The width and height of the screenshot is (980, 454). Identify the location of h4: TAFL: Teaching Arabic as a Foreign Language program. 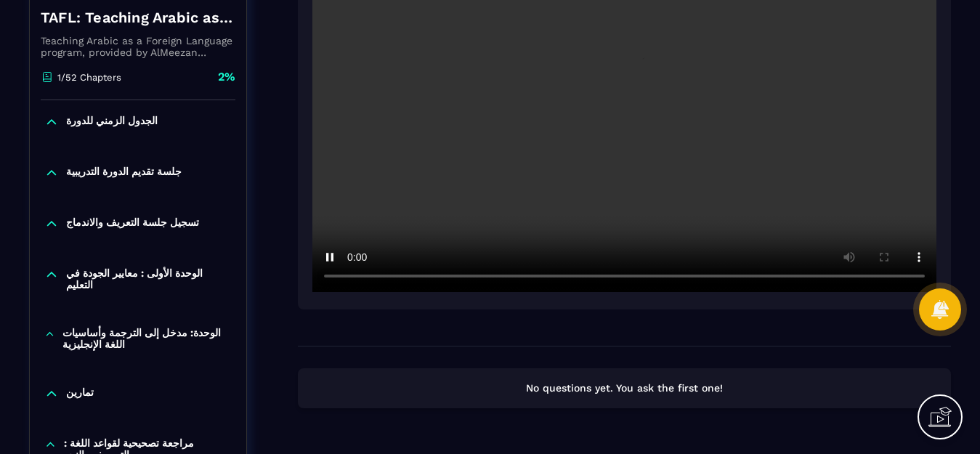
(138, 17).